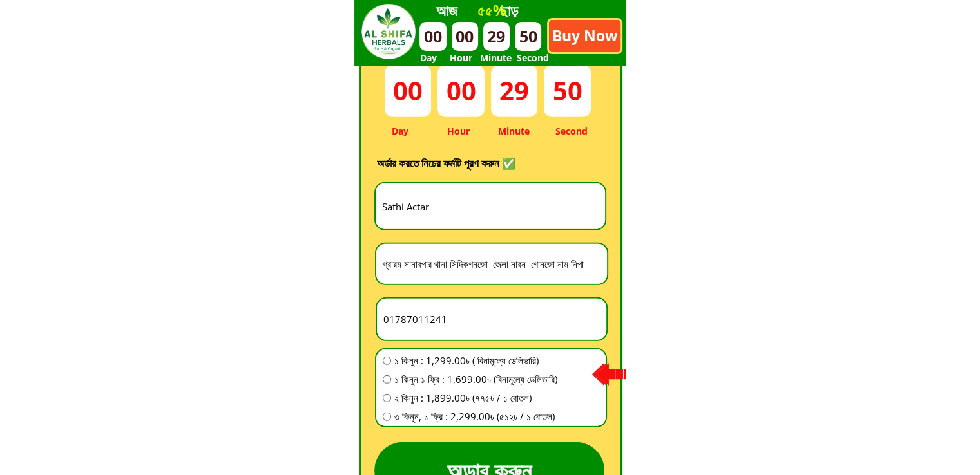 The image size is (980, 475). Describe the element at coordinates (475, 360) in the screenshot. I see `span: ১ কিনুন : 1,299.00৳ ( বিনামূল্যে ডেলিভারি)` at that location.